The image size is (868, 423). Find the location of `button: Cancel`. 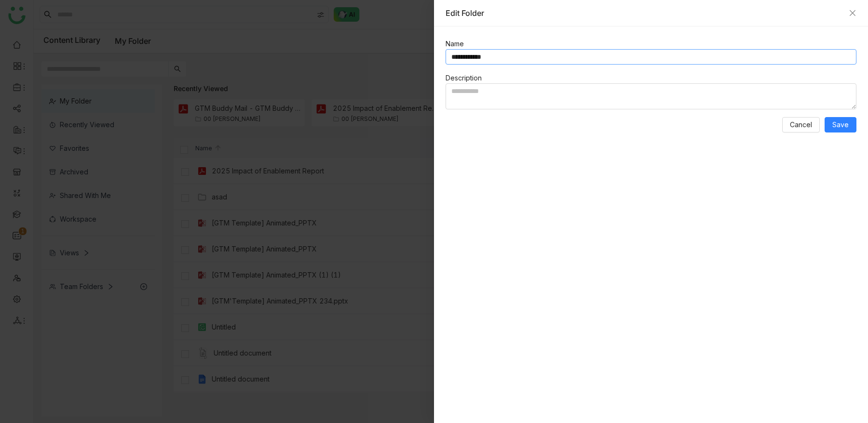

button: Cancel is located at coordinates (801, 125).